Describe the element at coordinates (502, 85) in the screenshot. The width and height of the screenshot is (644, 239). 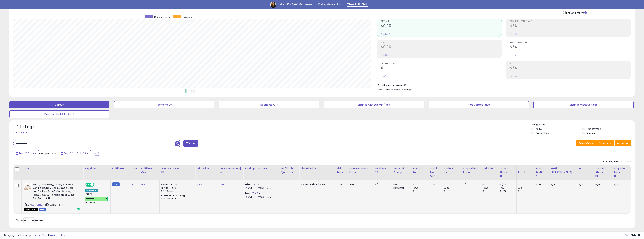
I see `li: $0` at that location.